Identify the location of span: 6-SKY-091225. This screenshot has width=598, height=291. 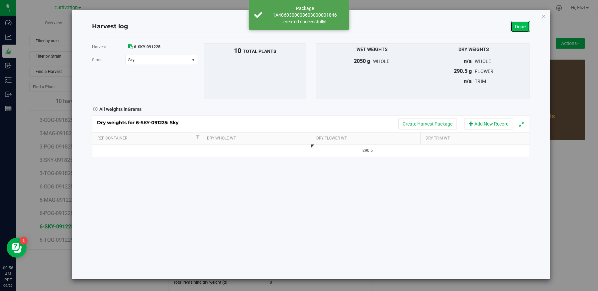
(147, 47).